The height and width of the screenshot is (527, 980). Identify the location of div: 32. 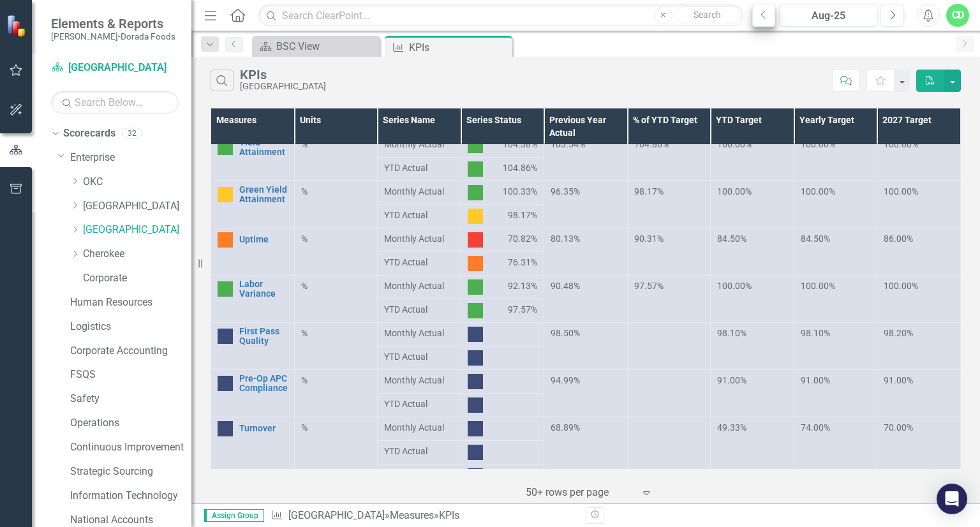
(132, 133).